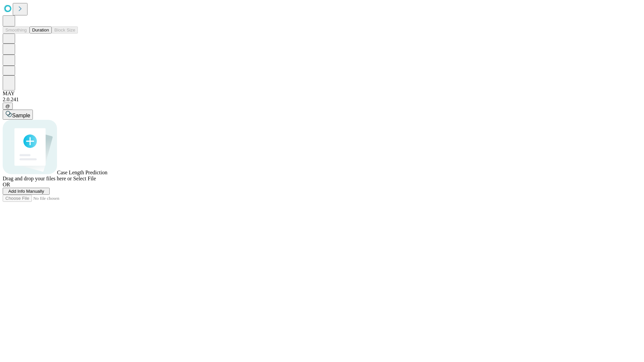 Image resolution: width=644 pixels, height=362 pixels. I want to click on span: Drag and drop your files here or, so click(37, 178).